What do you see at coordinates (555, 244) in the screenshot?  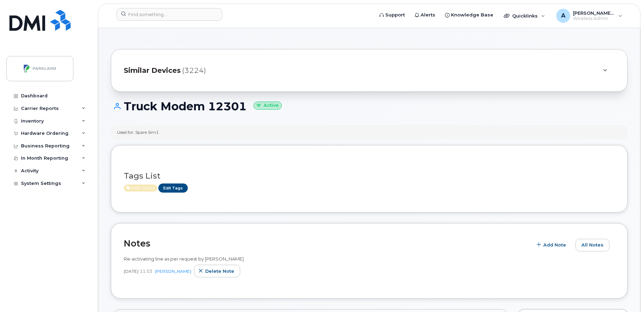 I see `span: Add Note` at bounding box center [555, 244].